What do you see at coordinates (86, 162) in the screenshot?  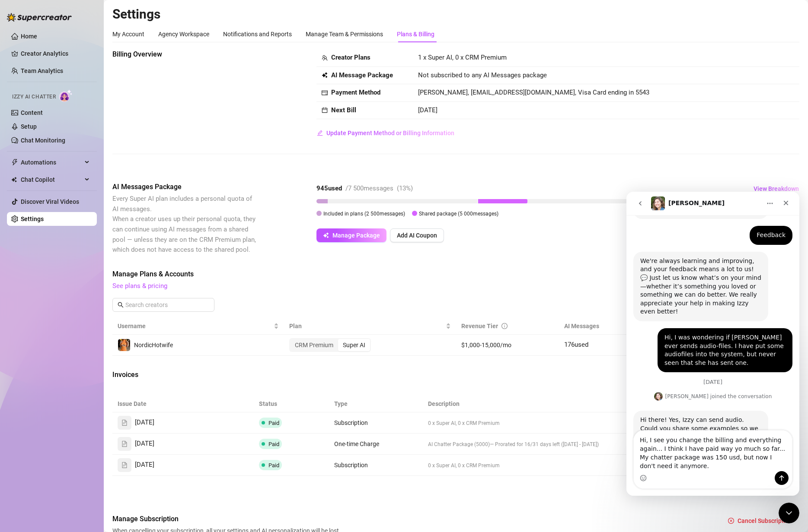 I see `div: anon says…` at bounding box center [86, 162].